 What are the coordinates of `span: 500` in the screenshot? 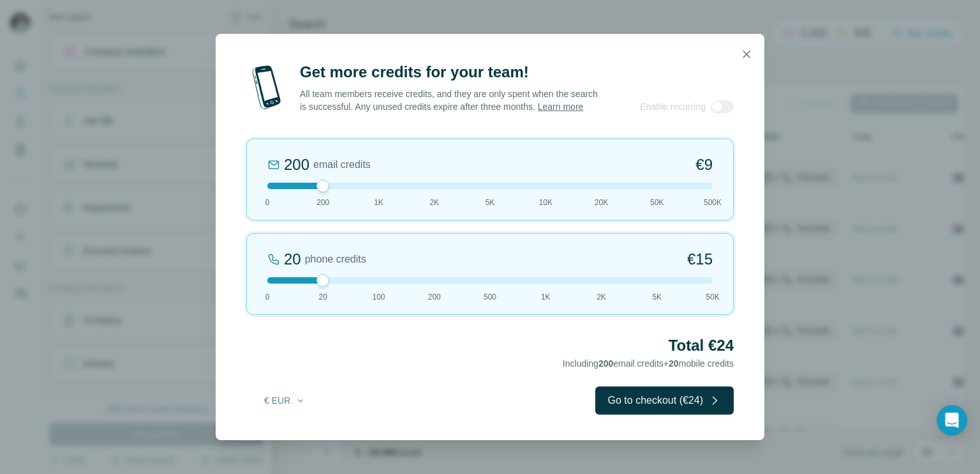 It's located at (490, 297).